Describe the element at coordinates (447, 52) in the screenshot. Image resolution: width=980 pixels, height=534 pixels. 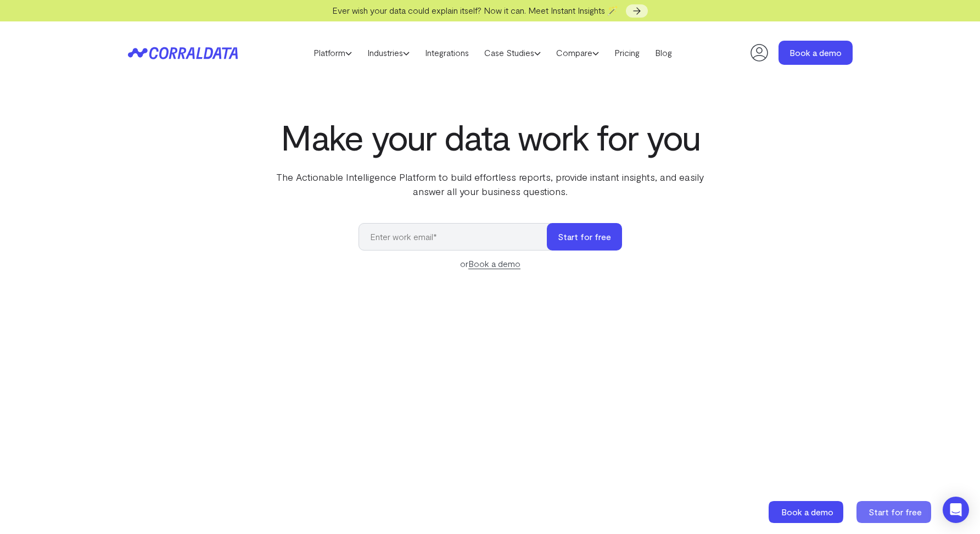
I see `a: Integrations` at that location.